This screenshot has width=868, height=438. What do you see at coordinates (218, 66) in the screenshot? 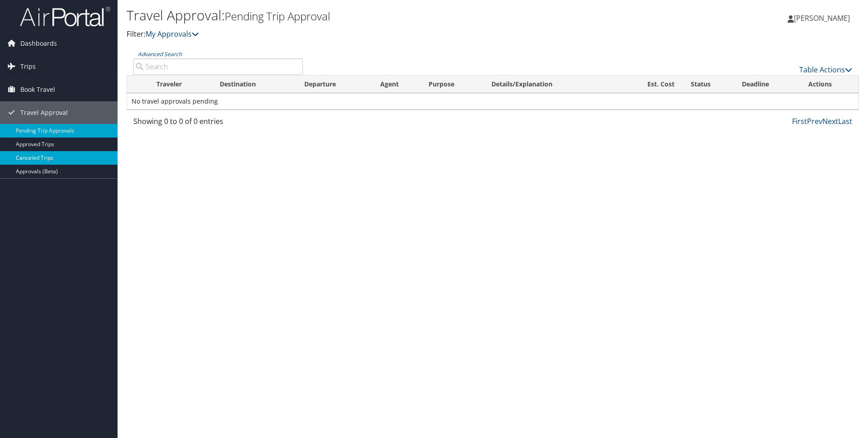
I see `input: Advanced Search` at bounding box center [218, 66].